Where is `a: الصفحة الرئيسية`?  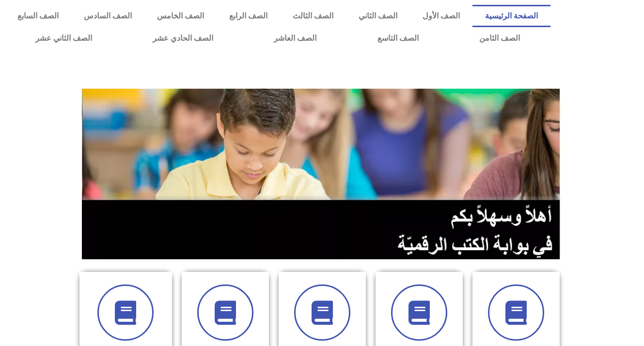 a: الصفحة الرئيسية is located at coordinates (511, 16).